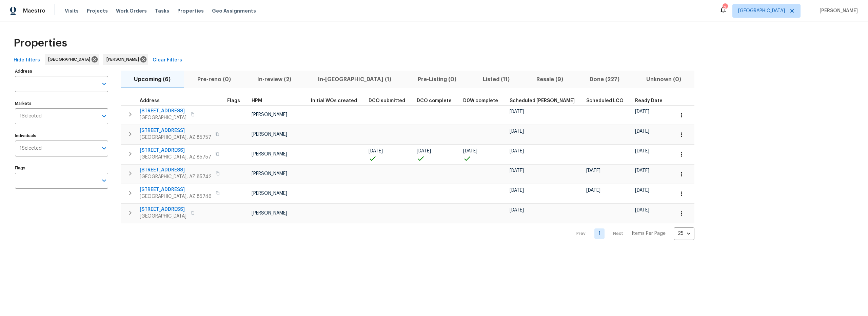  What do you see at coordinates (605, 101) in the screenshot?
I see `span: Scheduled LCO` at bounding box center [605, 101].